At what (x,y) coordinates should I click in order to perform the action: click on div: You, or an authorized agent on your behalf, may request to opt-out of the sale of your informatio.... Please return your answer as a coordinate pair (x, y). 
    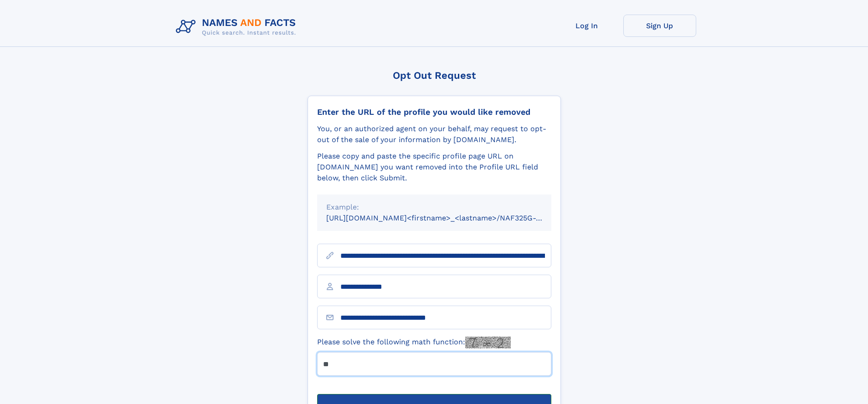
    Looking at the image, I should click on (434, 134).